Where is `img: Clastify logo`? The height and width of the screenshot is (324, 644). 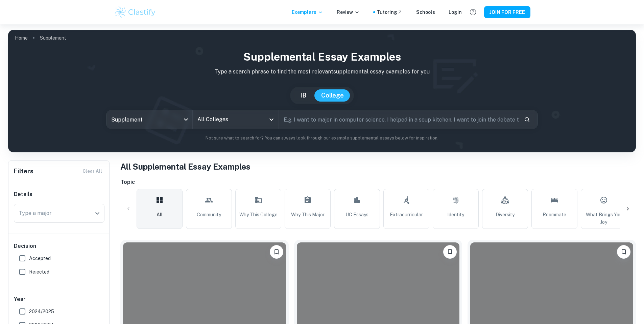
img: Clastify logo is located at coordinates (135, 12).